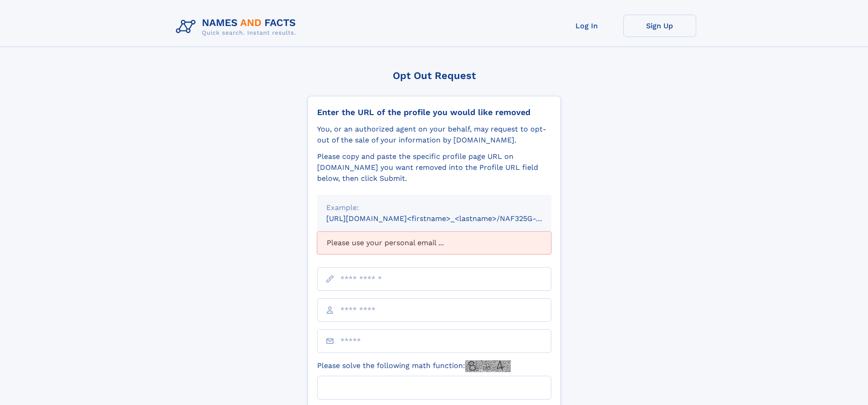 The height and width of the screenshot is (405, 868). What do you see at coordinates (238, 27) in the screenshot?
I see `img: Logo Names and Facts` at bounding box center [238, 27].